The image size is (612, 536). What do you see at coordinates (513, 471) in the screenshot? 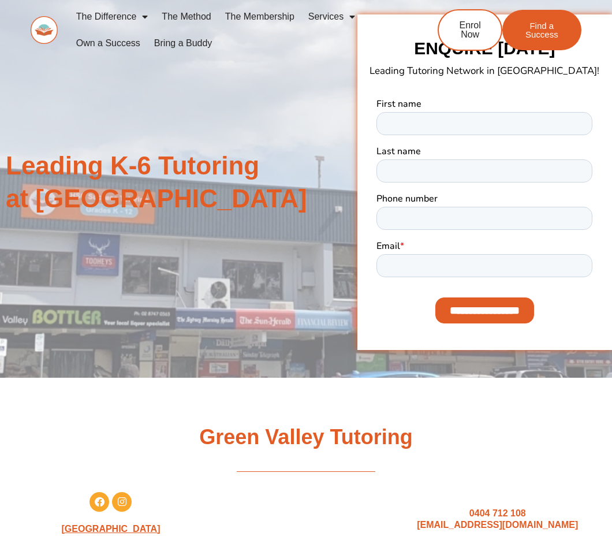
I see `div: Chat Widget` at bounding box center [513, 471].